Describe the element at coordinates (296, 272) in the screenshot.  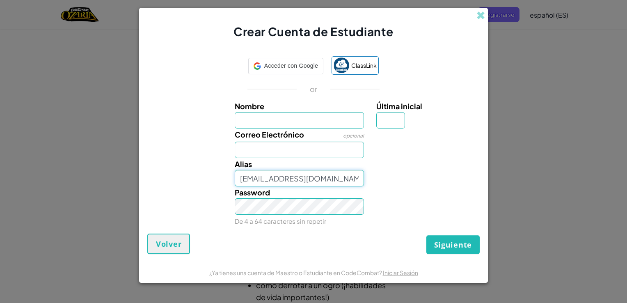
I see `span: ¿Ya tienes una cuenta de Maestro o Estudiante en CodeCombat?` at that location.